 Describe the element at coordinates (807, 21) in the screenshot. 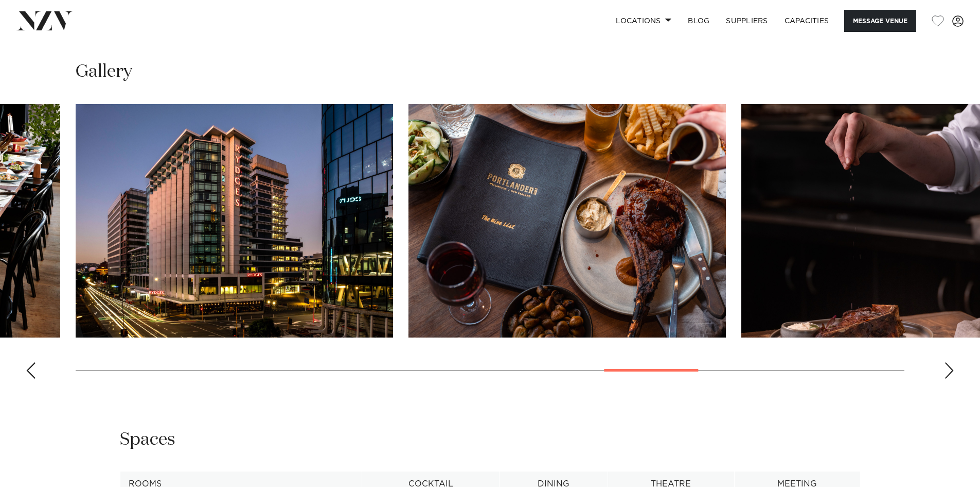

I see `a: Capacities` at that location.